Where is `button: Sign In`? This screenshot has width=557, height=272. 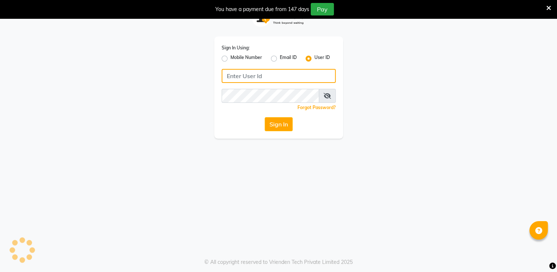
button: Sign In is located at coordinates (279, 124).